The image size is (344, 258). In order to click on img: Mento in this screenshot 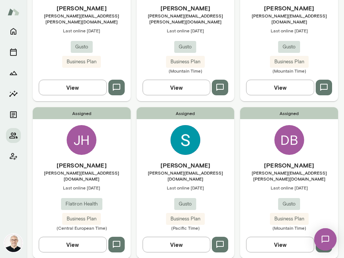, I will do `click(13, 12)`.